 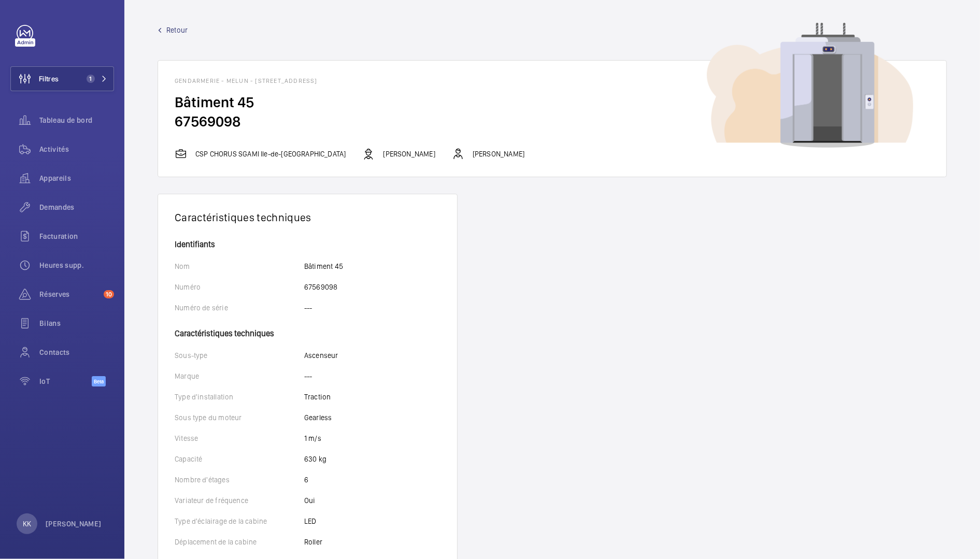 I want to click on p: 6, so click(x=306, y=480).